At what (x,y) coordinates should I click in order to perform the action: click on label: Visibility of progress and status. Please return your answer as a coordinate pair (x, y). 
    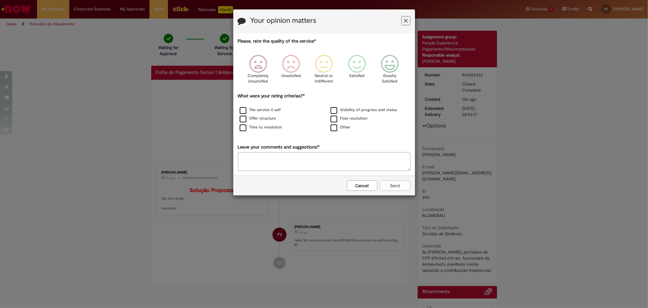
    Looking at the image, I should click on (364, 110).